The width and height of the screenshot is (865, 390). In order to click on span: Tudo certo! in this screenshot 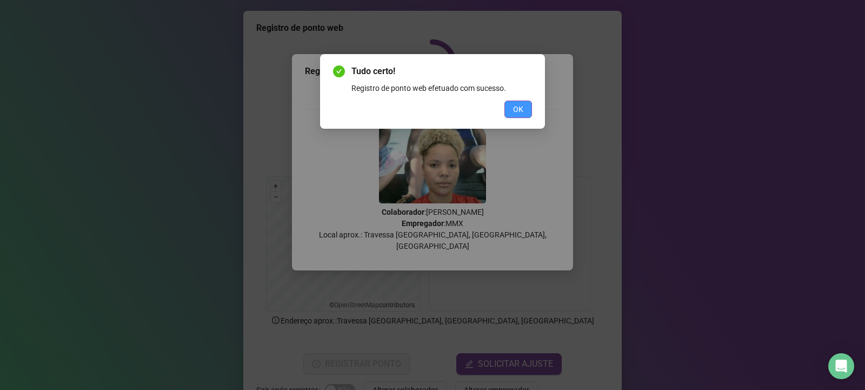, I will do `click(442, 71)`.